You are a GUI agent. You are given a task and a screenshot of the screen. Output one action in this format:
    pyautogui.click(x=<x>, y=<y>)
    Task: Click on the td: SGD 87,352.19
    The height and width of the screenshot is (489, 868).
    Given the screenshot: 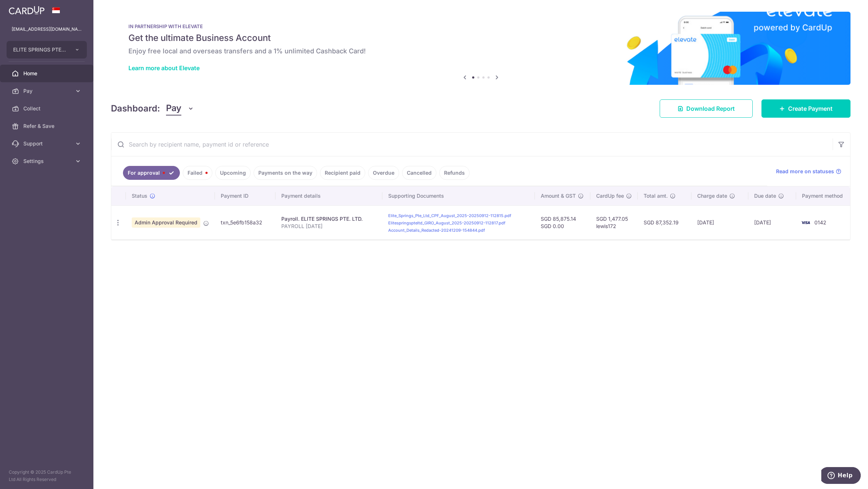 What is the action you would take?
    pyautogui.click(x=665, y=222)
    